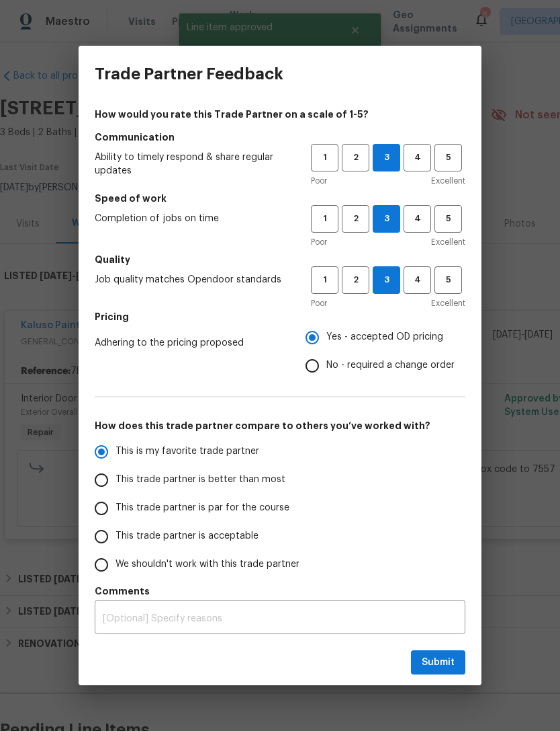 This screenshot has height=731, width=560. What do you see at coordinates (280, 317) in the screenshot?
I see `h5: Pricing` at bounding box center [280, 317].